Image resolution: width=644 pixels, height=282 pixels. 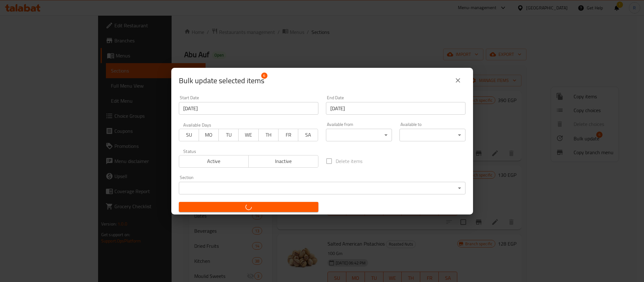 I want to click on button: MO, so click(x=209, y=135).